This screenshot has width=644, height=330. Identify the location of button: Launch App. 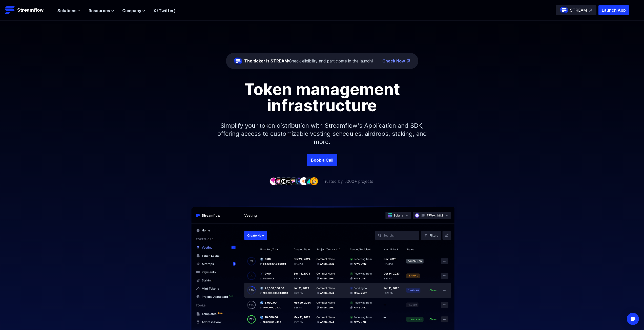
(614, 10).